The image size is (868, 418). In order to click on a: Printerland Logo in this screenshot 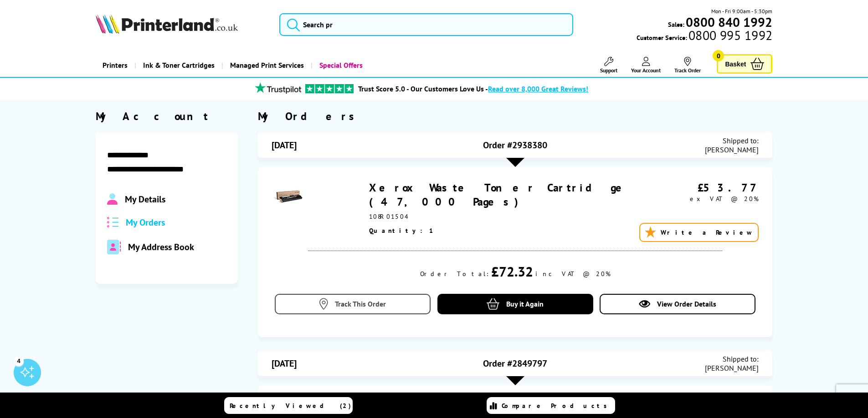, I will do `click(181, 25)`.